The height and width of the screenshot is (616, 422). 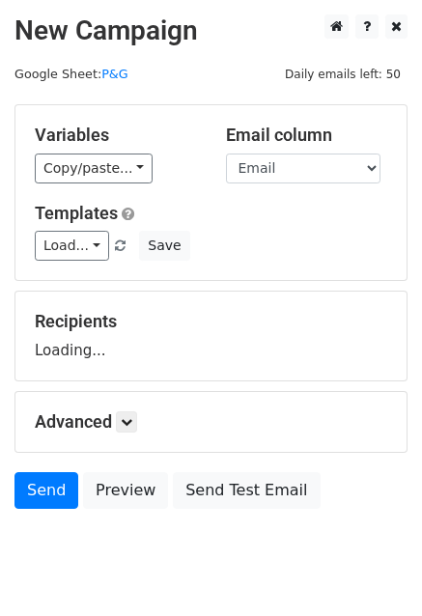 I want to click on h5: Variables, so click(x=116, y=135).